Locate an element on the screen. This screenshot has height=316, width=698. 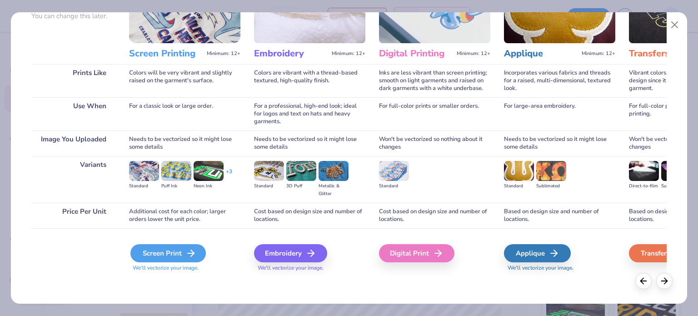
div: Screen Print is located at coordinates (168, 253).